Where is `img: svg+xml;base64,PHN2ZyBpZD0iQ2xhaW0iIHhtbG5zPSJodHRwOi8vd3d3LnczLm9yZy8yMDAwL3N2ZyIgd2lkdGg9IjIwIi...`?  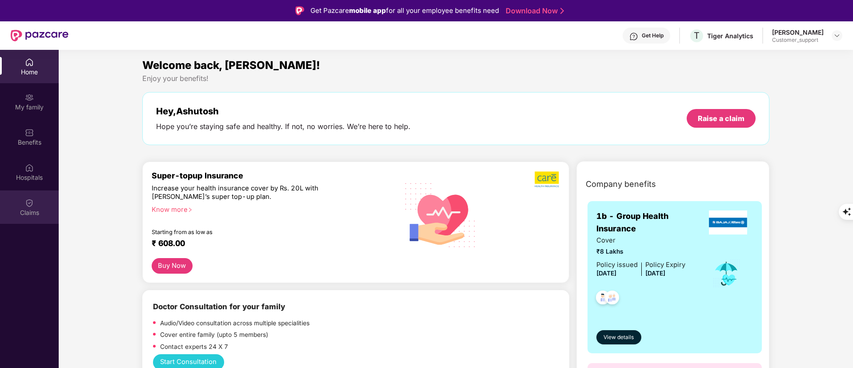
img: svg+xml;base64,PHN2ZyBpZD0iQ2xhaW0iIHhtbG5zPSJodHRwOi8vd3d3LnczLm9yZy8yMDAwL3N2ZyIgd2lkdGg9IjIwIi... is located at coordinates (29, 203).